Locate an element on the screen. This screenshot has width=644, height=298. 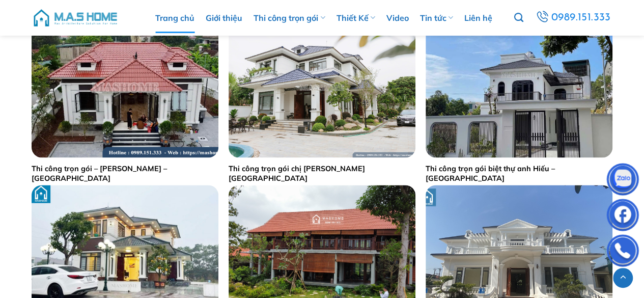
a: Thiết Kế is located at coordinates (355, 18).